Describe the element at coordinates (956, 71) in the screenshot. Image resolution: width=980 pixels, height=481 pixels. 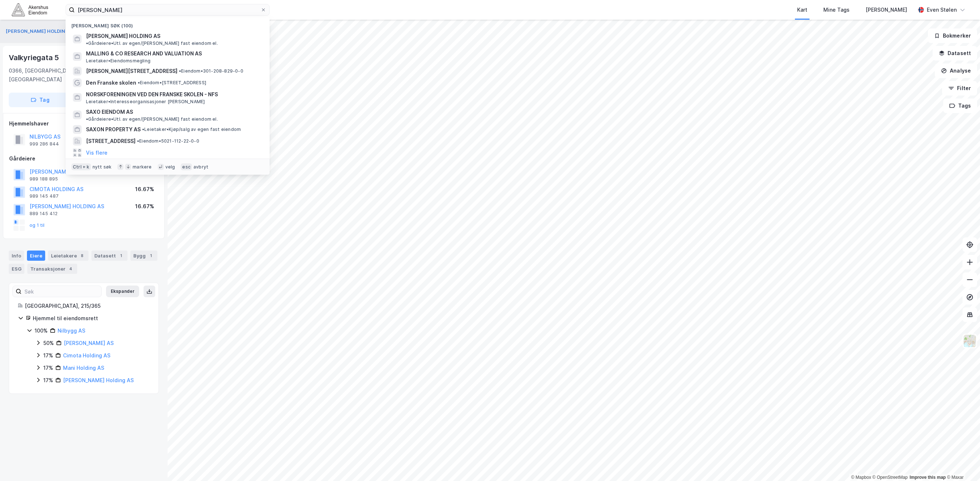
I see `button: Analyse` at that location.